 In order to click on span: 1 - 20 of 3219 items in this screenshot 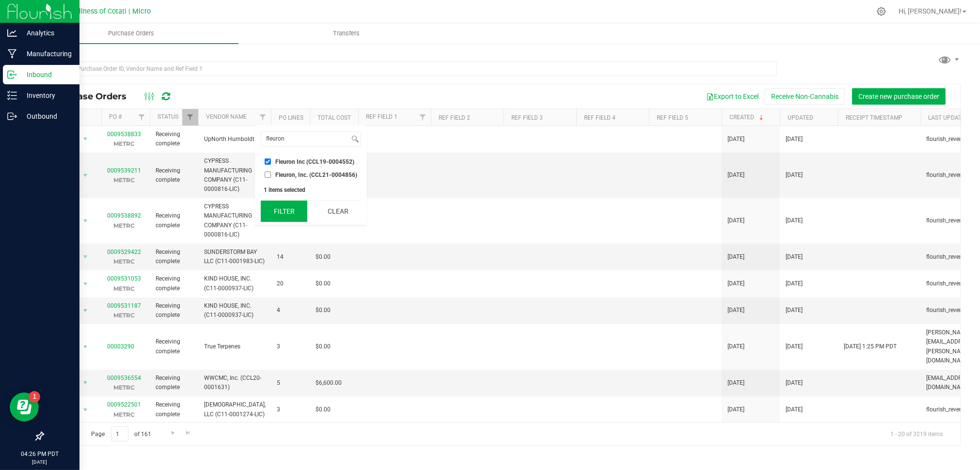, I will do `click(916, 433)`.